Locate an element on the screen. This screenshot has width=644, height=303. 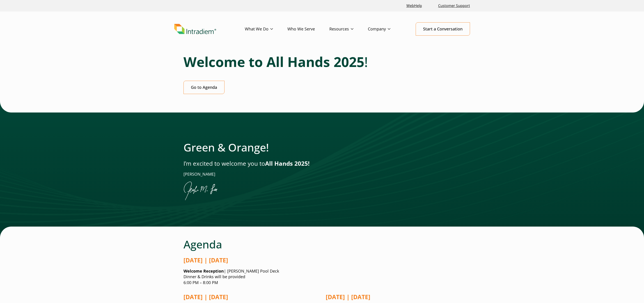
a: Who We Serve is located at coordinates (309, 29).